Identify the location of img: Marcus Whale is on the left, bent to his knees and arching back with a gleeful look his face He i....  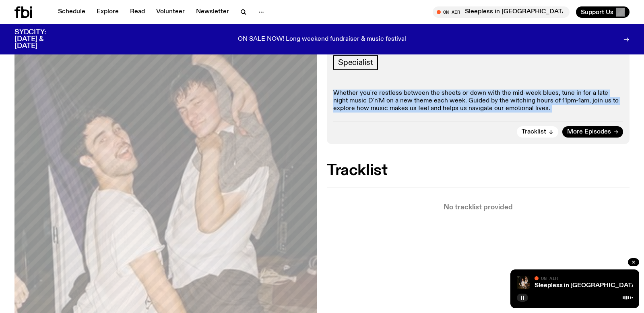
(524, 282).